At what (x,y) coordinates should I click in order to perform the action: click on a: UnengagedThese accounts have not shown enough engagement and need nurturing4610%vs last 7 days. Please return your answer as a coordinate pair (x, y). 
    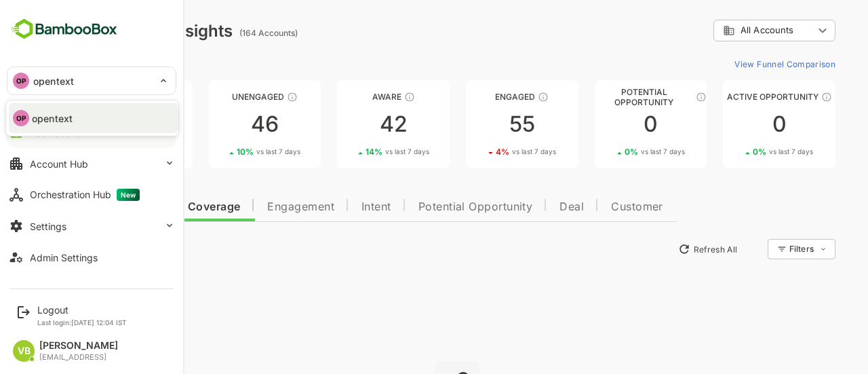
    Looking at the image, I should click on (217, 124).